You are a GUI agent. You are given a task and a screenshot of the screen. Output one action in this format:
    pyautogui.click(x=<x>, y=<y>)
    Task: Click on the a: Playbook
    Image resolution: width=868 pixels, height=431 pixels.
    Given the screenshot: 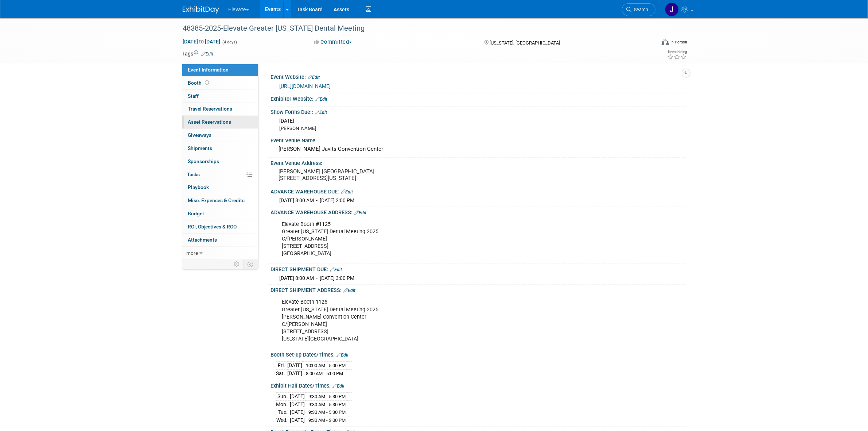 What is the action you would take?
    pyautogui.click(x=221, y=187)
    